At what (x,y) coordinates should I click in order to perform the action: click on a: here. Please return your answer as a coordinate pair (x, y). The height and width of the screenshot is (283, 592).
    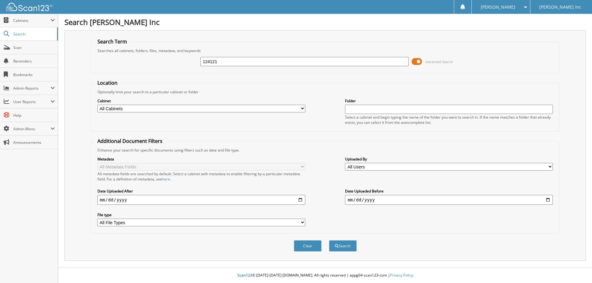
    Looking at the image, I should click on (166, 179).